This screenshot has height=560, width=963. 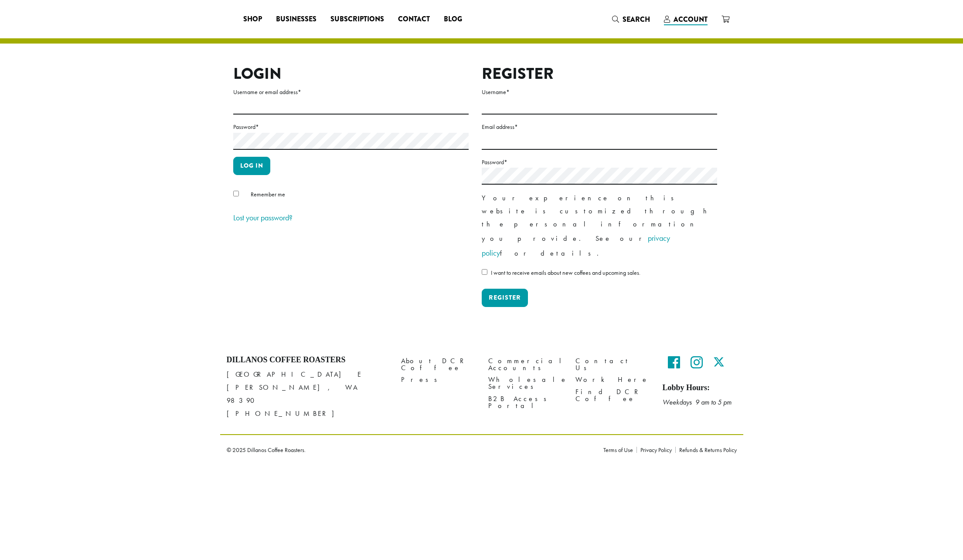 What do you see at coordinates (599, 127) in the screenshot?
I see `label: Email address` at bounding box center [599, 127].